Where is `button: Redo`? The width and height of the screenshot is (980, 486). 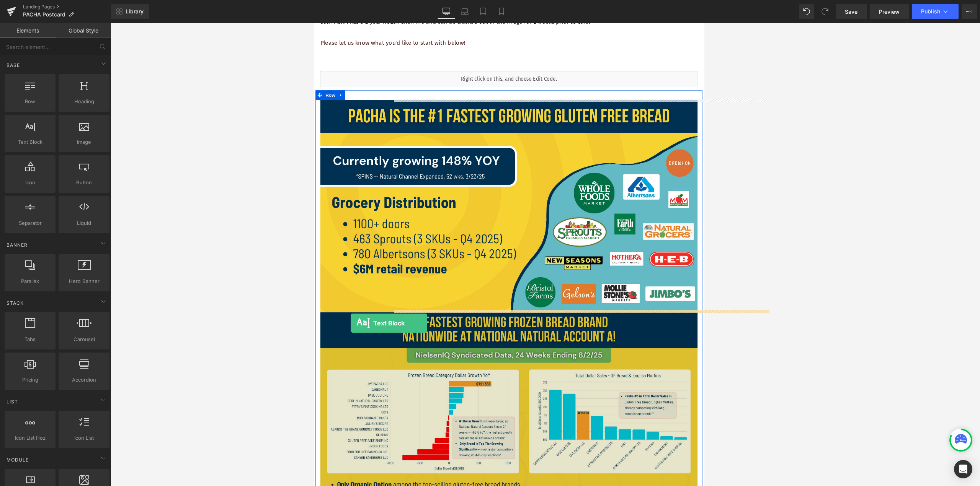
button: Redo is located at coordinates (825, 12).